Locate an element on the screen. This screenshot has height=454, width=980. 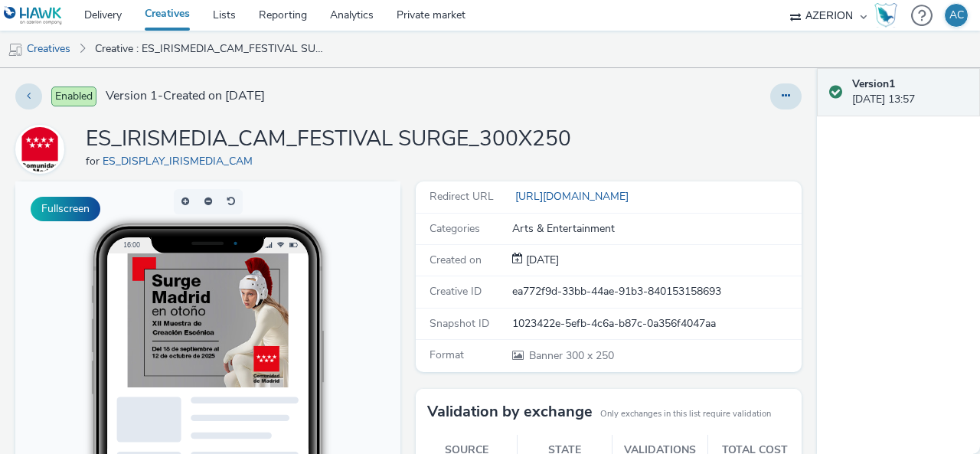
a: Hawk Academy is located at coordinates (889, 15).